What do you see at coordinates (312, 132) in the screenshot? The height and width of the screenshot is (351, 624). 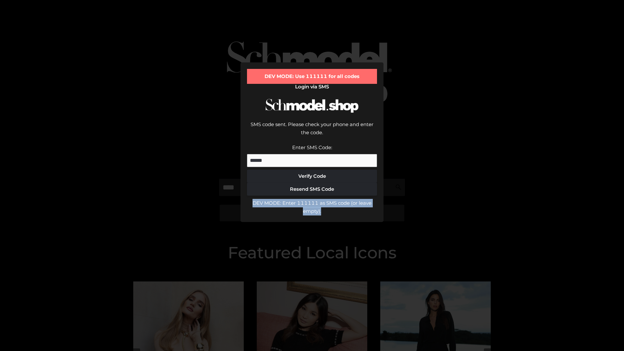 I see `div: SMS code sent. Please check your phone and enter the code.` at bounding box center [312, 132].